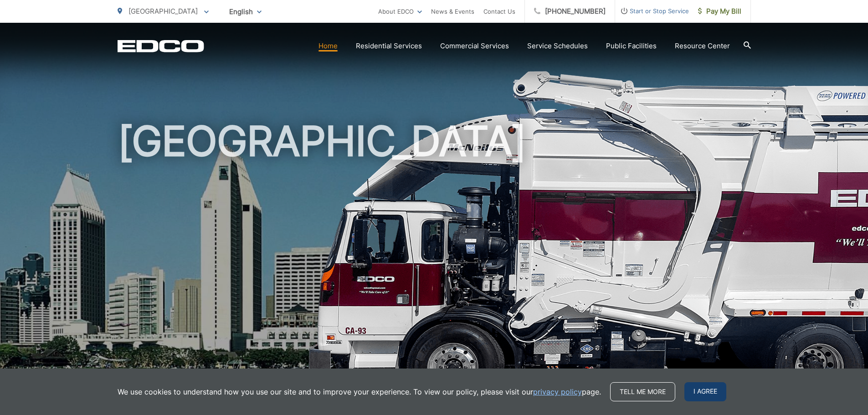  I want to click on span: I agree, so click(705, 392).